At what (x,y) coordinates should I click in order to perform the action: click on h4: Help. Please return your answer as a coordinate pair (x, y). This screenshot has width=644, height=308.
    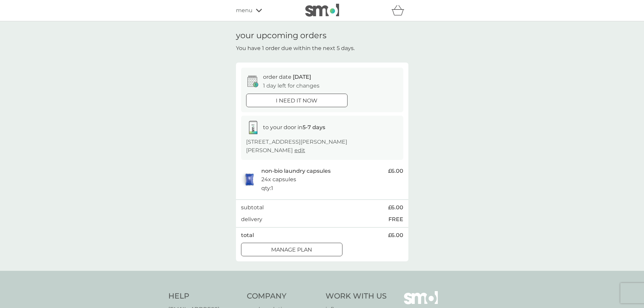
    Looking at the image, I should click on (204, 296).